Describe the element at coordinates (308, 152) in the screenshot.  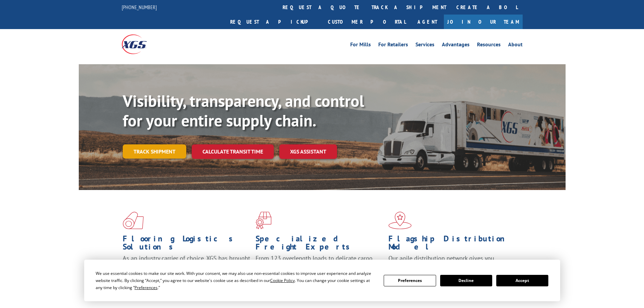
I see `a: XGS ASSISTANT` at that location.